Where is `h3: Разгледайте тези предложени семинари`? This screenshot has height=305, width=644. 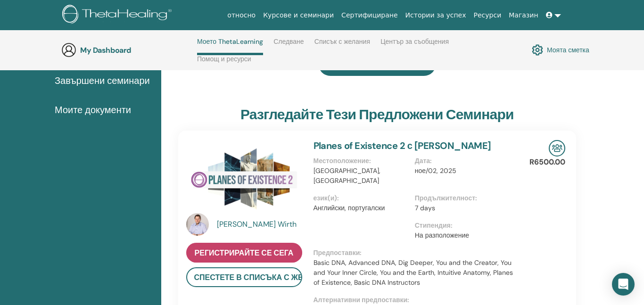 h3: Разгледайте тези предложени семинари is located at coordinates (377, 114).